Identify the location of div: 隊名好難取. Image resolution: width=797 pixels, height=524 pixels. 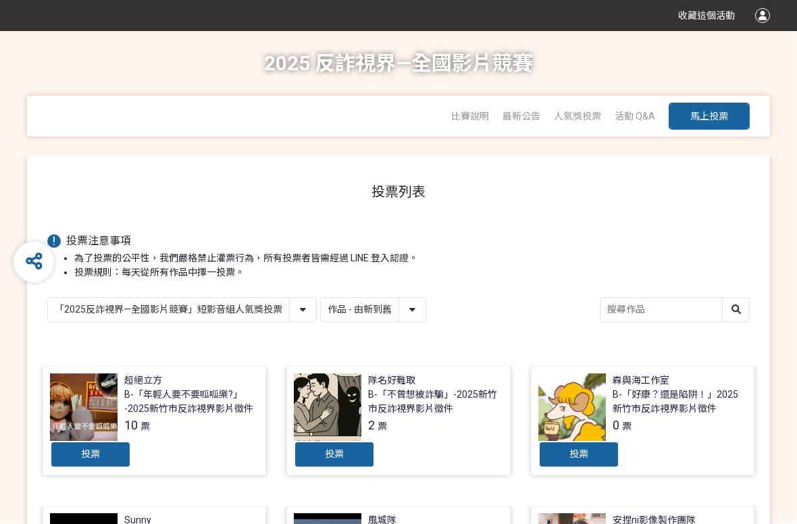
(392, 380).